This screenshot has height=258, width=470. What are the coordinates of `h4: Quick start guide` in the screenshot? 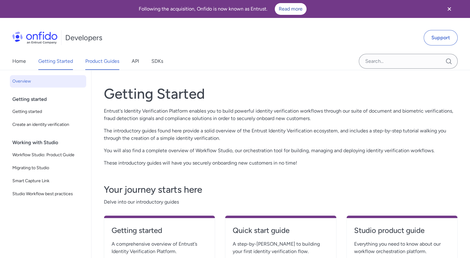 It's located at (281, 230).